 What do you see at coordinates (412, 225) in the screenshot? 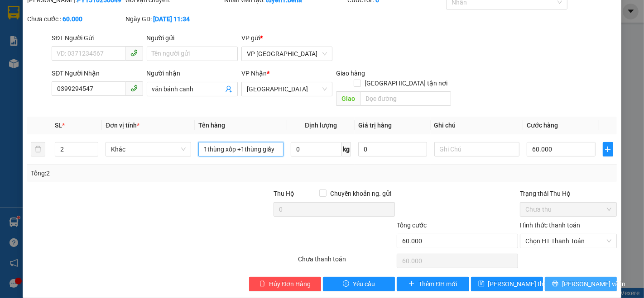
I see `span: Tổng cước` at bounding box center [412, 225].